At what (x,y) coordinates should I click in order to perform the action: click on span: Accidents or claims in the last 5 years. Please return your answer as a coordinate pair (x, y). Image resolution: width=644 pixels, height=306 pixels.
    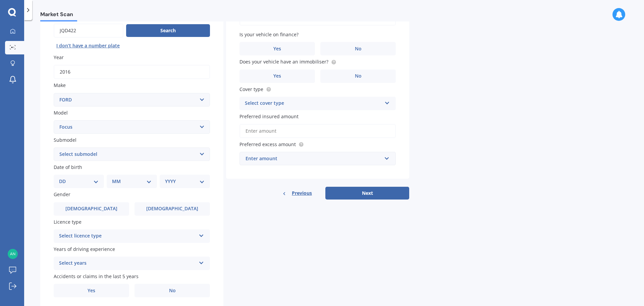
    Looking at the image, I should click on (96, 276).